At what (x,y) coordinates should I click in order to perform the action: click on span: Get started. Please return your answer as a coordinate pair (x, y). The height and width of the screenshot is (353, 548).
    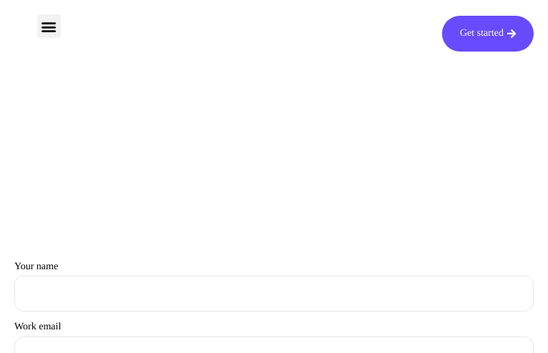
    Looking at the image, I should click on (481, 34).